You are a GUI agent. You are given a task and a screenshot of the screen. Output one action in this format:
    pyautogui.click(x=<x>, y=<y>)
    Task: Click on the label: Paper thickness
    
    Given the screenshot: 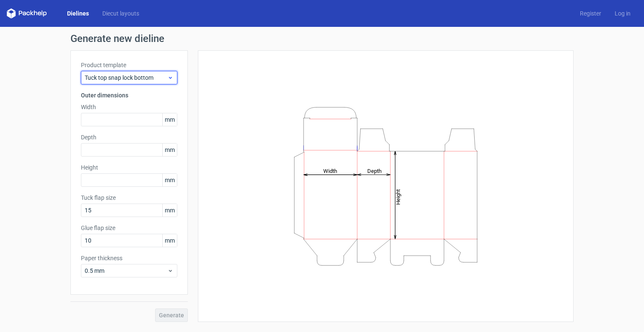 What is the action you would take?
    pyautogui.click(x=129, y=258)
    